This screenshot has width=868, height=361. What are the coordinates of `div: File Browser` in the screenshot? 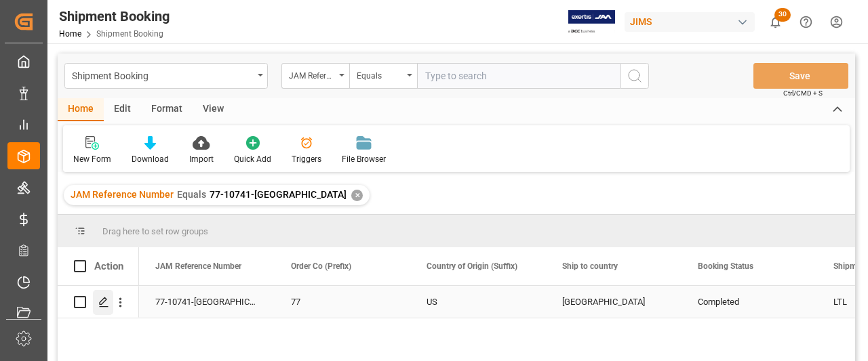 It's located at (364, 160).